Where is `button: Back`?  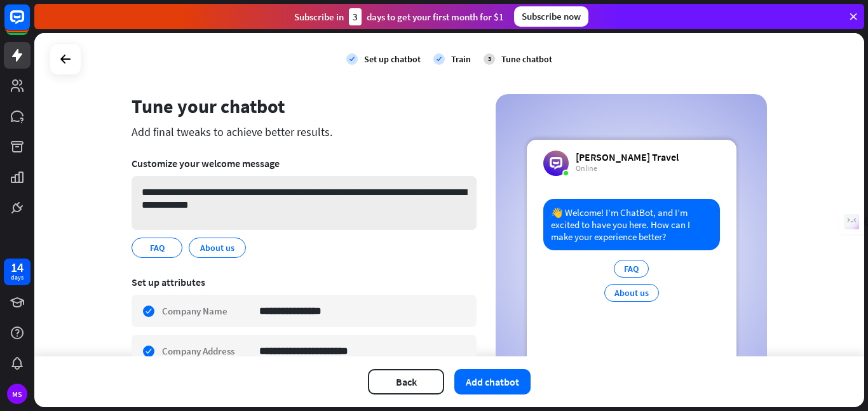 button: Back is located at coordinates (406, 381).